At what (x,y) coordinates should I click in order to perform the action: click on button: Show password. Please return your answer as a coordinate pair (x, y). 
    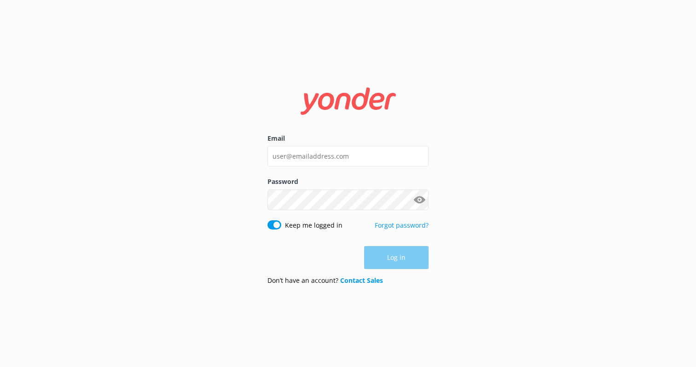
    Looking at the image, I should click on (419, 200).